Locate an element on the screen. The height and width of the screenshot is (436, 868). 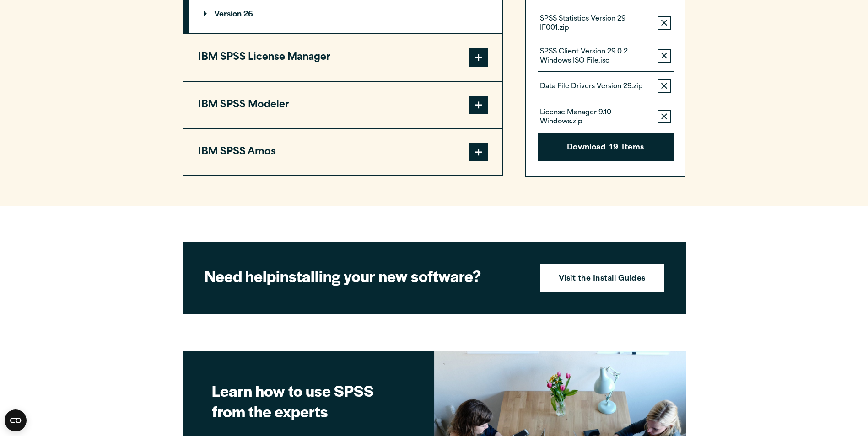
h2: installing your new software? is located at coordinates (365, 276).